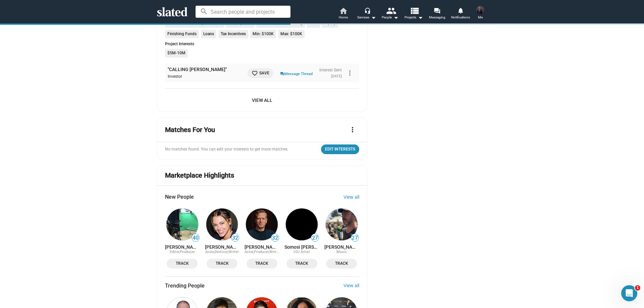 This screenshot has width=644, height=308. Describe the element at coordinates (367, 14) in the screenshot. I see `button: Services` at that location.